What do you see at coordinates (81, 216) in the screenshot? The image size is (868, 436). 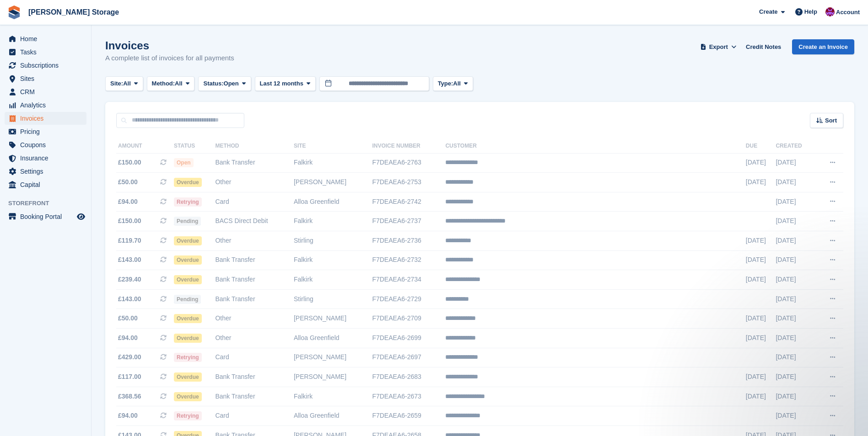 I see `a: Preview store` at bounding box center [81, 216].